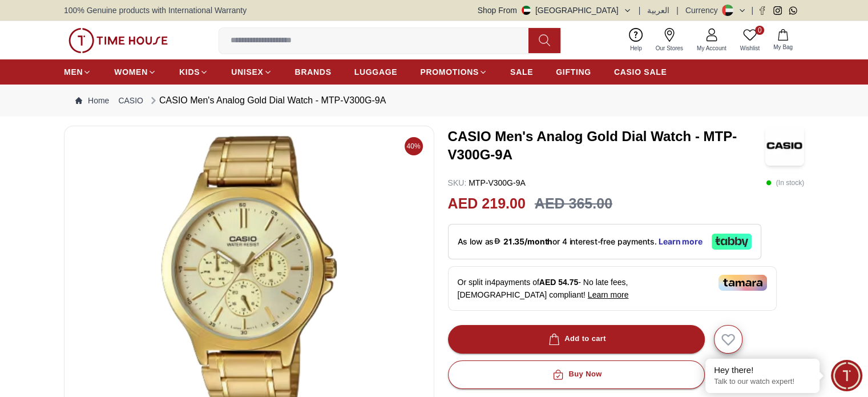 The width and height of the screenshot is (868, 397). What do you see at coordinates (454, 72) in the screenshot?
I see `a: PROMOTIONS` at bounding box center [454, 72].